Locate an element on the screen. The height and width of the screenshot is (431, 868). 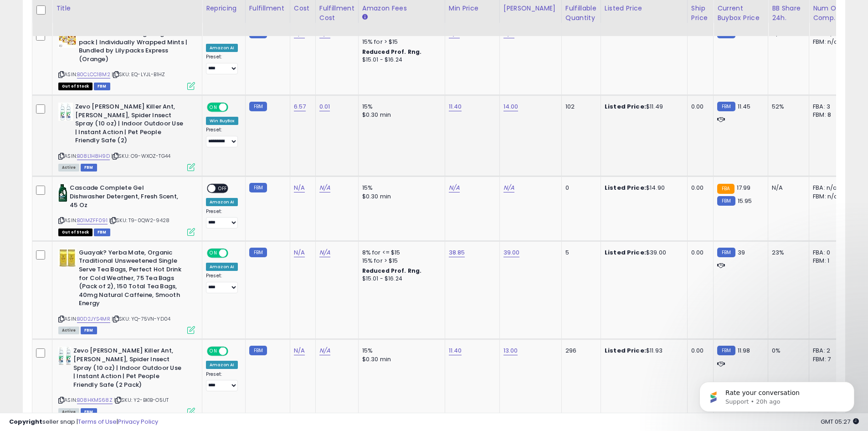
div: $11.49 is located at coordinates (642, 107).